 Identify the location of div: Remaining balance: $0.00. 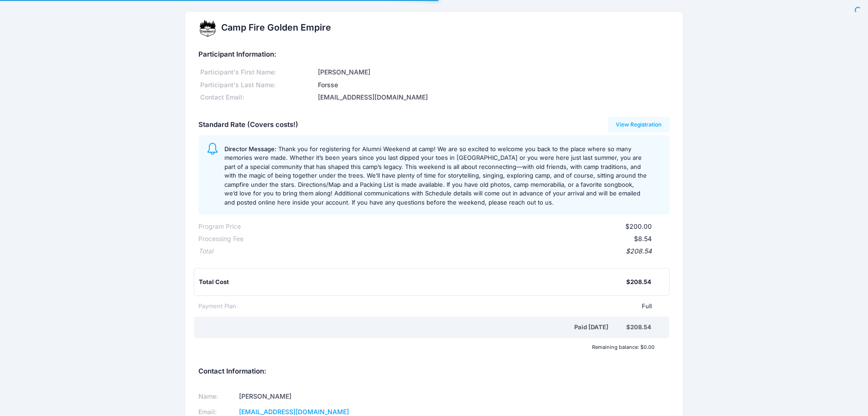
(427, 347).